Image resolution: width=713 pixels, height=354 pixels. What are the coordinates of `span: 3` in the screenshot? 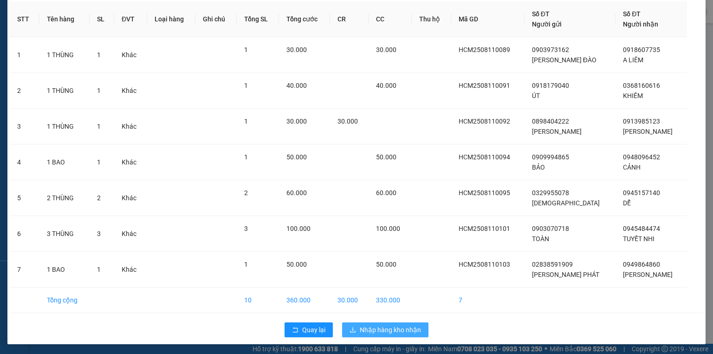 It's located at (246, 228).